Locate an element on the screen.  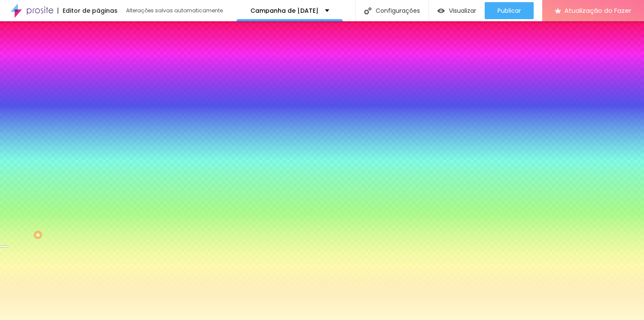
button: Publicar is located at coordinates (508, 11).